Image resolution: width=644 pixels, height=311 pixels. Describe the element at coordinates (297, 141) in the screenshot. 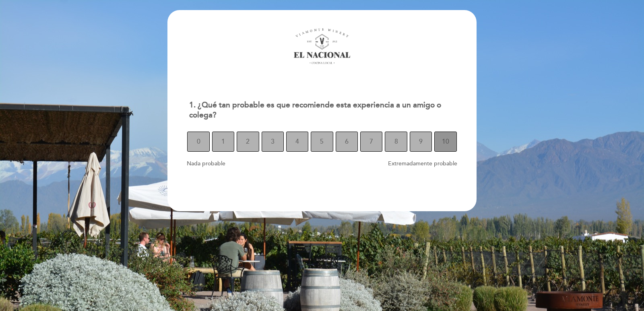

I see `span: 4` at that location.